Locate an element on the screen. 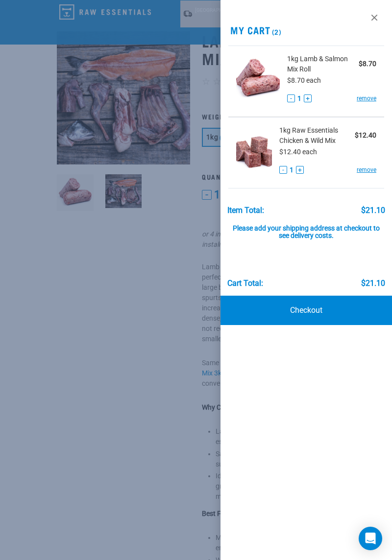 The width and height of the screenshot is (392, 560). img: Lamb & Salmon Mix Roll is located at coordinates (258, 79).